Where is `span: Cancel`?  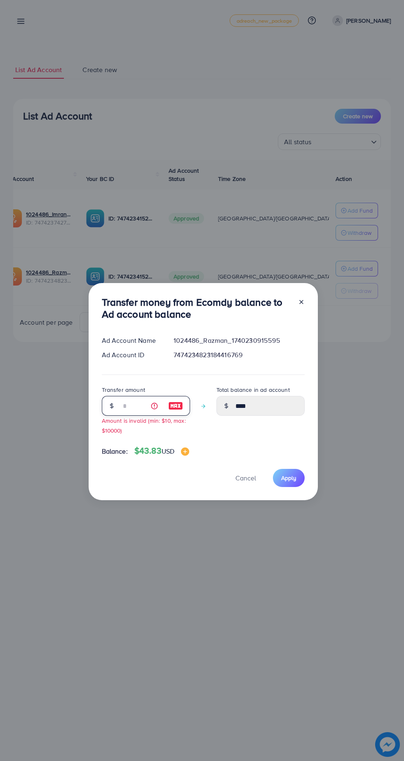 span: Cancel is located at coordinates (246, 478).